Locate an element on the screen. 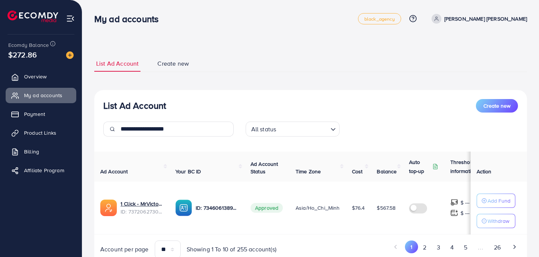 This screenshot has height=257, width=539. a: logo is located at coordinates (33, 16).